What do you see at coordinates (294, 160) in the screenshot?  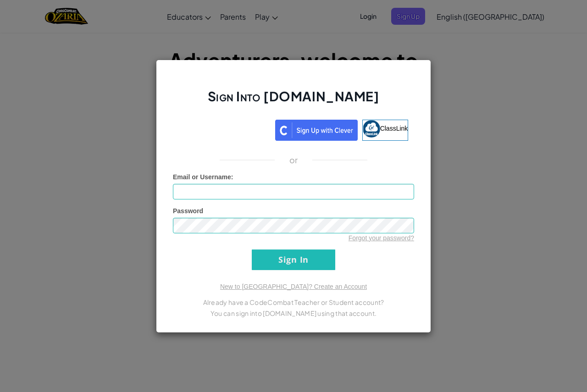 I see `p: or` at bounding box center [294, 160].